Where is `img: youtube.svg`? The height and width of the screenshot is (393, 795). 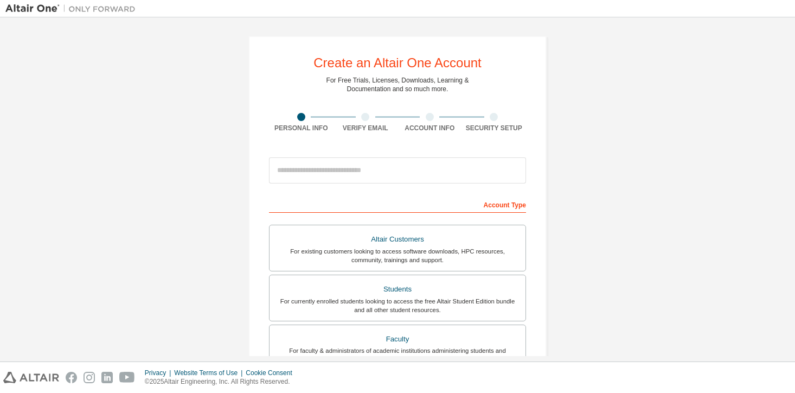 img: youtube.svg is located at coordinates (127, 377).